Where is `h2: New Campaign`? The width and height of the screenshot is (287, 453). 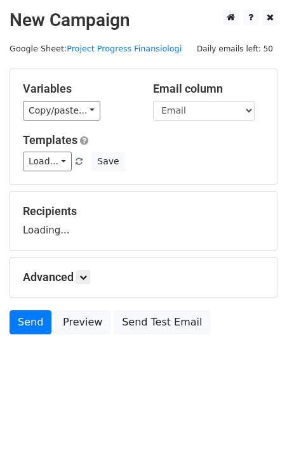 h2: New Campaign is located at coordinates (143, 20).